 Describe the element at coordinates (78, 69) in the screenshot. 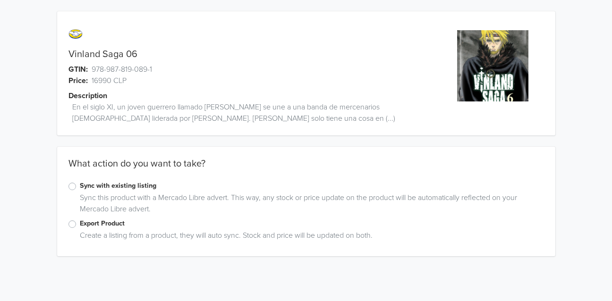

I see `span: GTIN:` at that location.